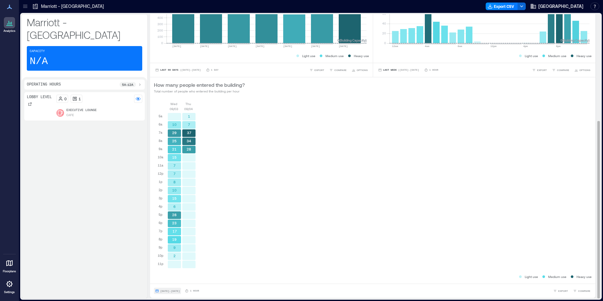 The height and width of the screenshot is (301, 603). I want to click on tspan: 400, so click(160, 18).